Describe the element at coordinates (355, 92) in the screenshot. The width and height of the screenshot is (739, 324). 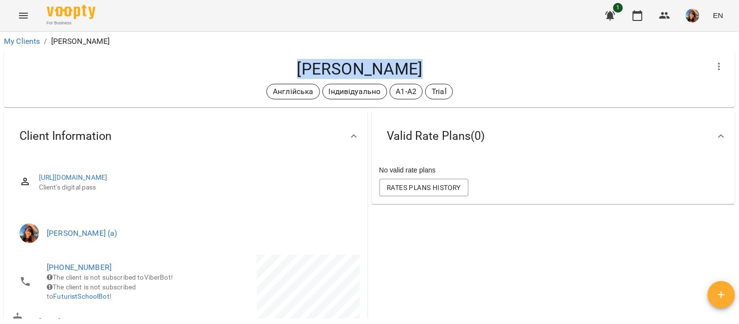
I see `div: Індивідуально` at that location.